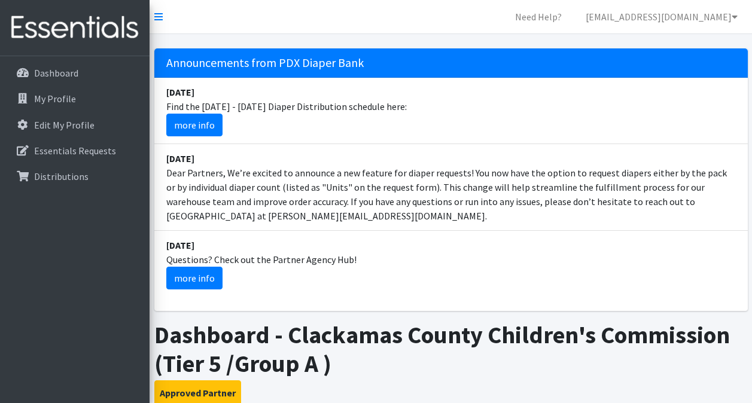  Describe the element at coordinates (75, 99) in the screenshot. I see `a: My Profile` at that location.